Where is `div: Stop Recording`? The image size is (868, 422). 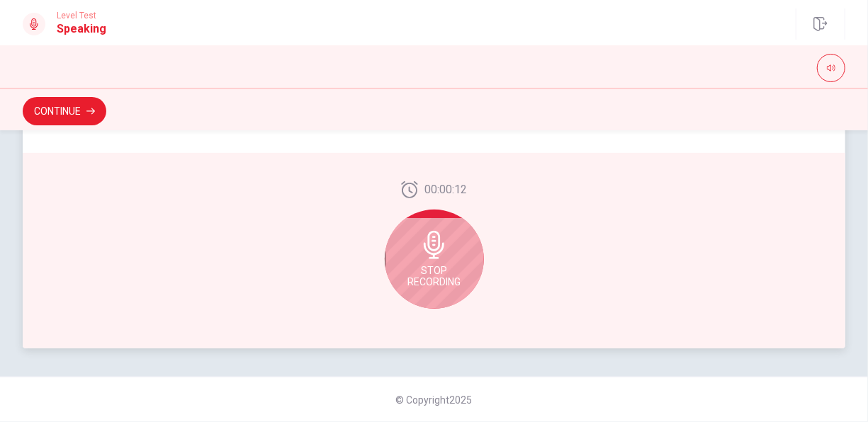
div: Stop Recording is located at coordinates (434, 259).